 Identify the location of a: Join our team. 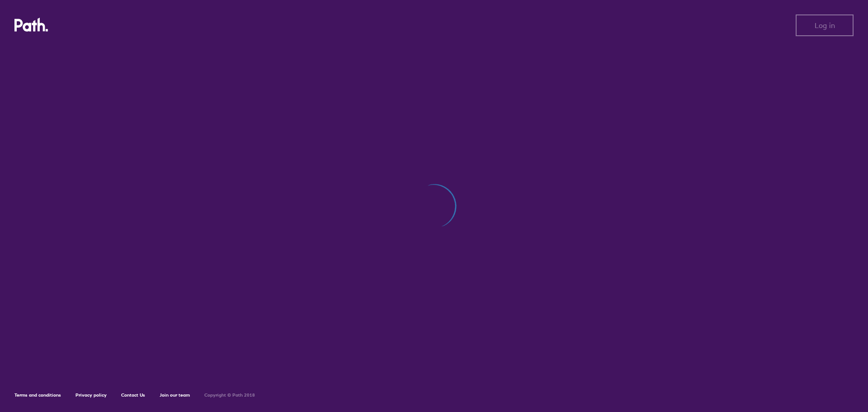
(175, 395).